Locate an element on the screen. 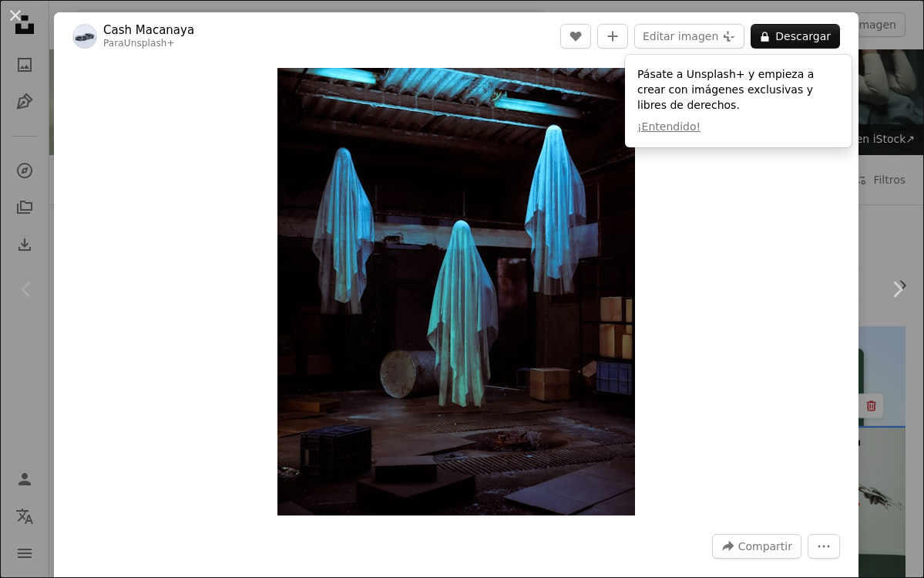 Image resolution: width=924 pixels, height=578 pixels. div: Pásate a Unsplash+ y empieza a crear con imágenes exclusivas y libres de derechos. is located at coordinates (738, 101).